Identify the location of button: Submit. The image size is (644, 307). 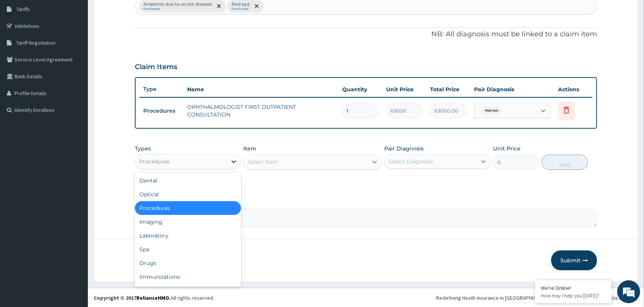
(574, 260).